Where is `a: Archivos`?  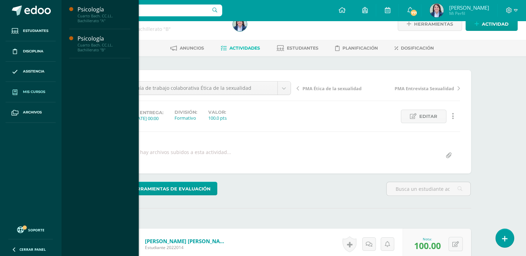 a: Archivos is located at coordinates (31, 113).